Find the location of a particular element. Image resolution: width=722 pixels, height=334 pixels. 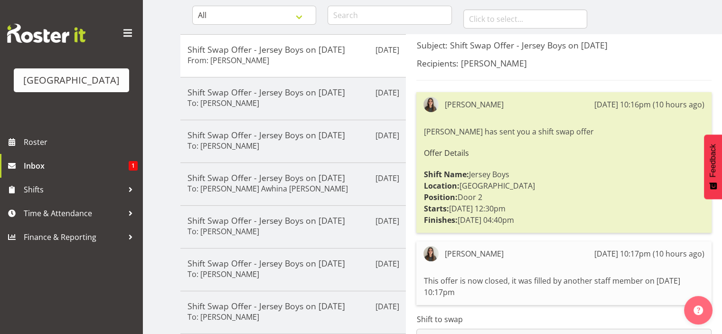

strong: Position: is located at coordinates (440, 197).